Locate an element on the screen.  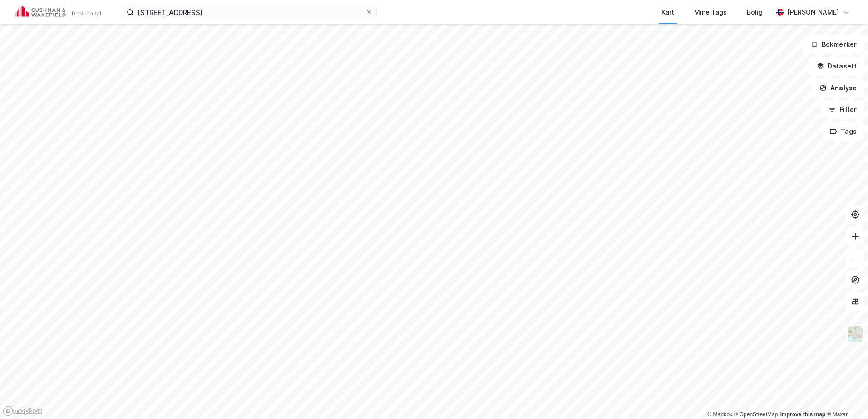
img: Z is located at coordinates (855, 334).